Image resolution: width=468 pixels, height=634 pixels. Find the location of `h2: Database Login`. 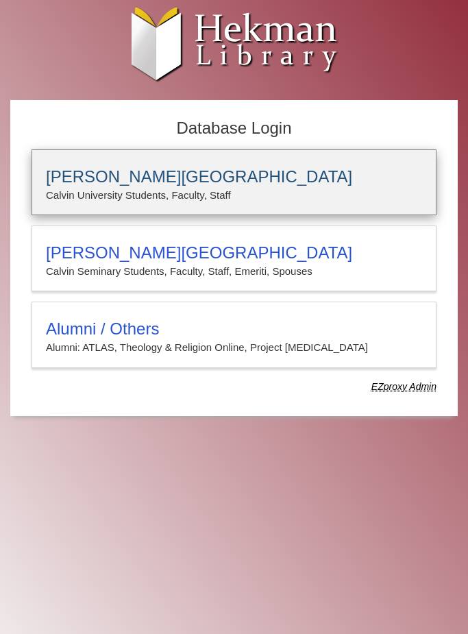

h2: Database Login is located at coordinates (234, 128).